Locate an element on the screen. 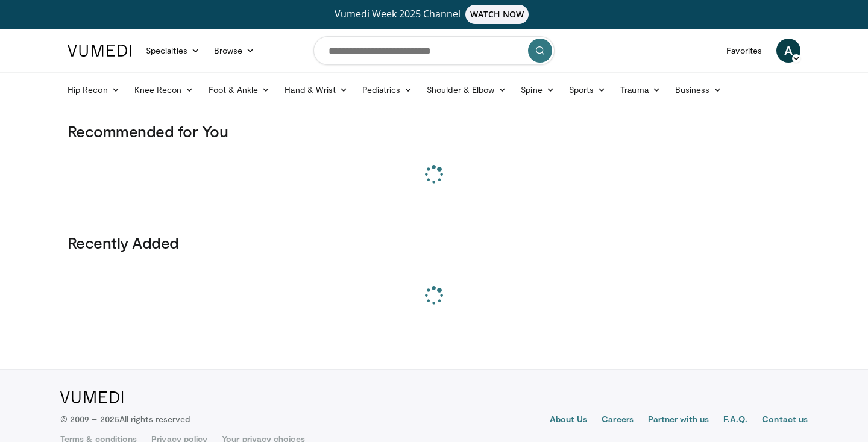  a: Spine is located at coordinates (537, 90).